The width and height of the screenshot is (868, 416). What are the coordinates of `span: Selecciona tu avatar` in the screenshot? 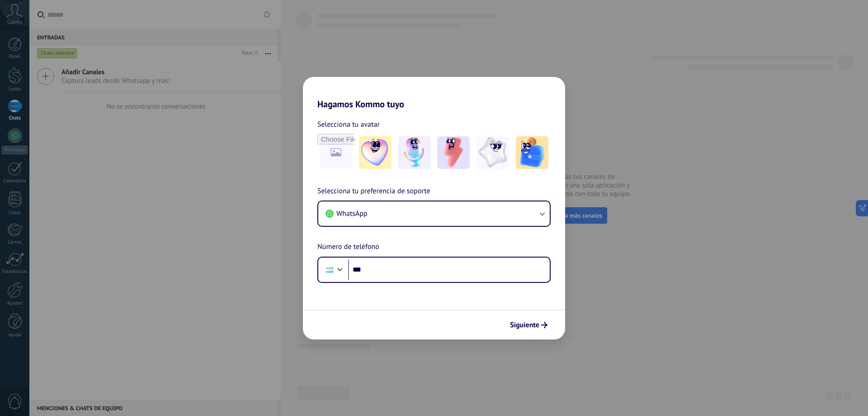 It's located at (349, 125).